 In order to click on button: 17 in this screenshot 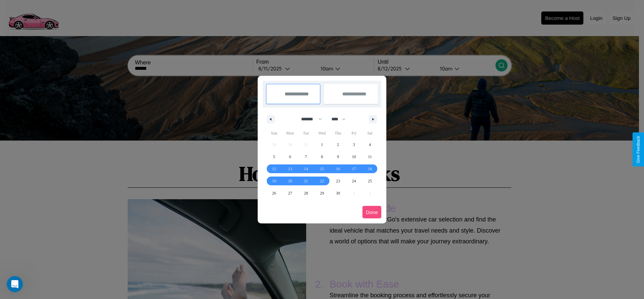, I will do `click(354, 169)`.